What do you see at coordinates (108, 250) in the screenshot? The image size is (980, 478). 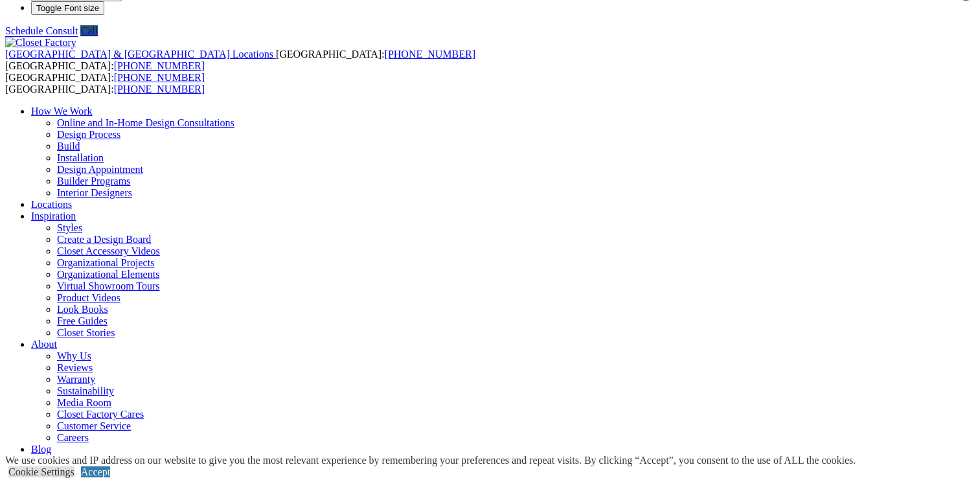 I see `a: Closet Accessory Videos` at bounding box center [108, 250].